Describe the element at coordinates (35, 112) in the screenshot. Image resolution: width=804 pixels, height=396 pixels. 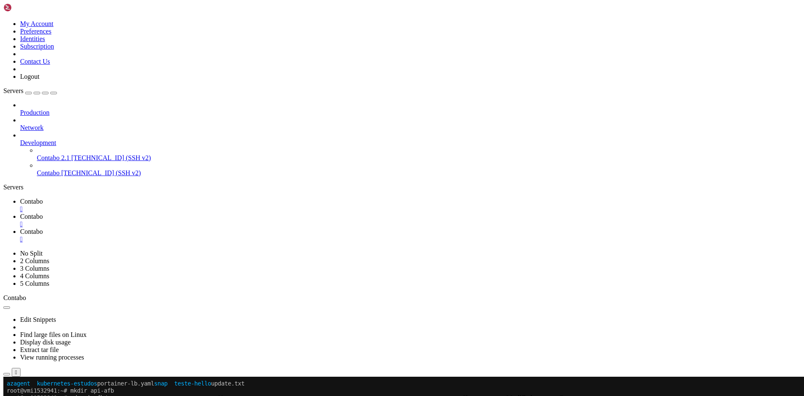
I see `span: Production` at that location.